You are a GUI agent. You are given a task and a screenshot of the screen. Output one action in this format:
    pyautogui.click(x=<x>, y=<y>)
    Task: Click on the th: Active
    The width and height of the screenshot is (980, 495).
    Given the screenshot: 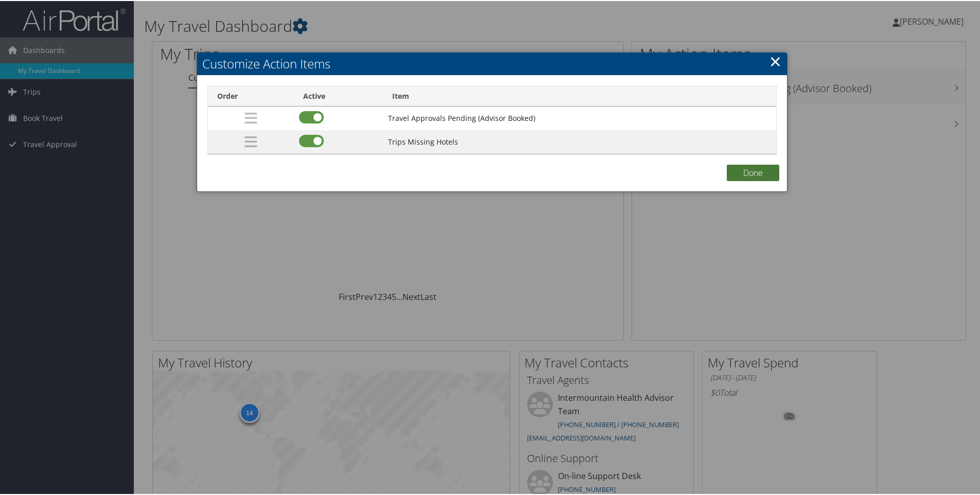 What is the action you would take?
    pyautogui.click(x=338, y=95)
    